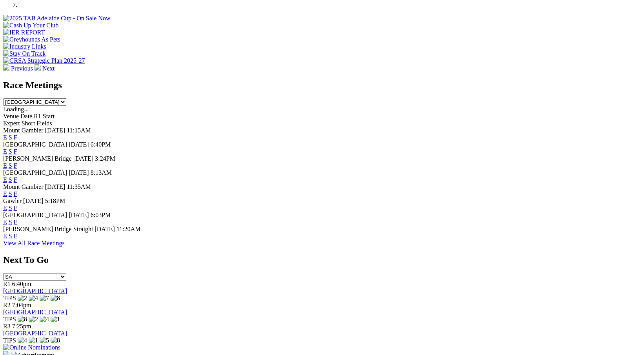 This screenshot has width=644, height=355. What do you see at coordinates (79, 187) in the screenshot?
I see `span: 11:35AM` at bounding box center [79, 187].